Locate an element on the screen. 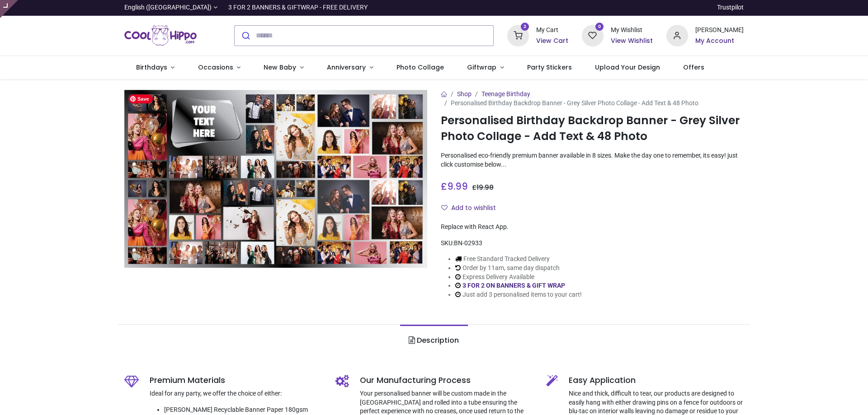 This screenshot has width=868, height=415. p: Personalised eco-friendly premium banner available in 8 sizes. Make the day one to remember, its ... is located at coordinates (592, 160).